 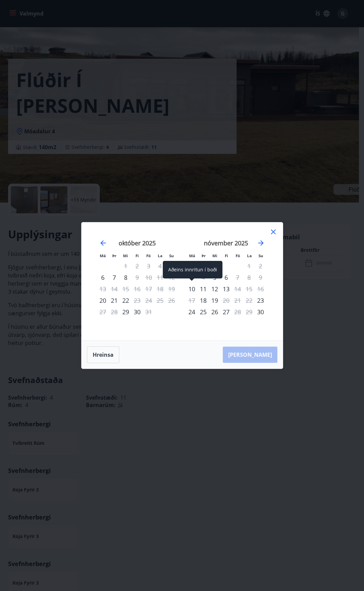 I want to click on td: Choose miðvikudagur, 12. nóvember 2025 as your check-in date. It’s available., so click(x=215, y=289).